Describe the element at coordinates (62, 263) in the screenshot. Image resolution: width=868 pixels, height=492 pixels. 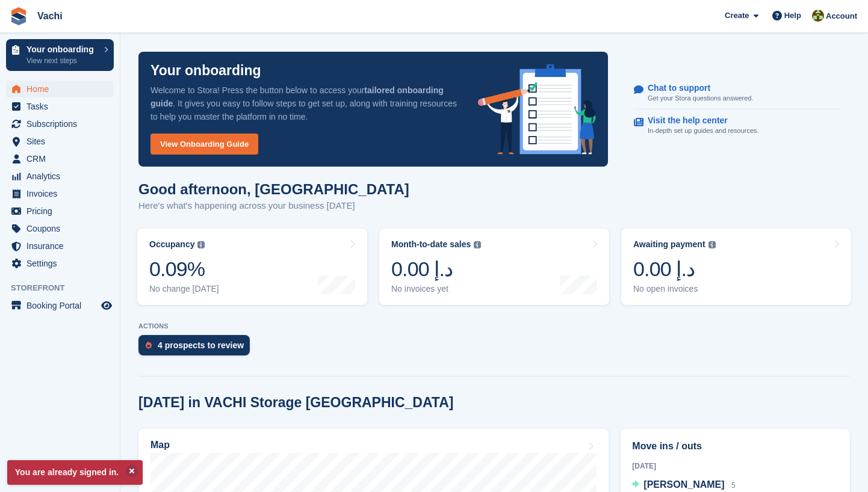
I see `span: Settings` at that location.